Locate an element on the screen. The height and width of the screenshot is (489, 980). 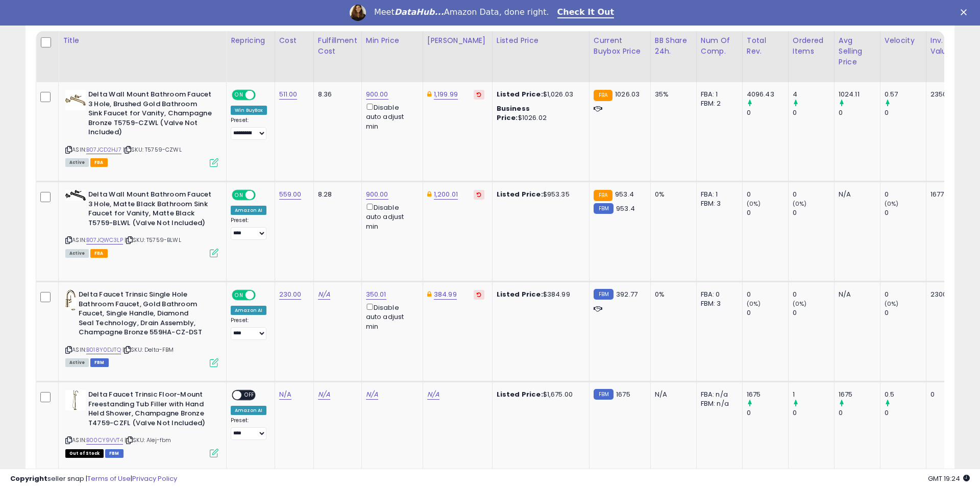
i: DataHub... is located at coordinates (419, 11).